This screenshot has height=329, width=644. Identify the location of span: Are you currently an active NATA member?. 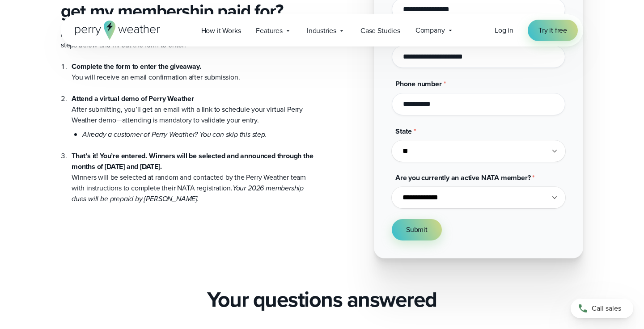
(463, 177).